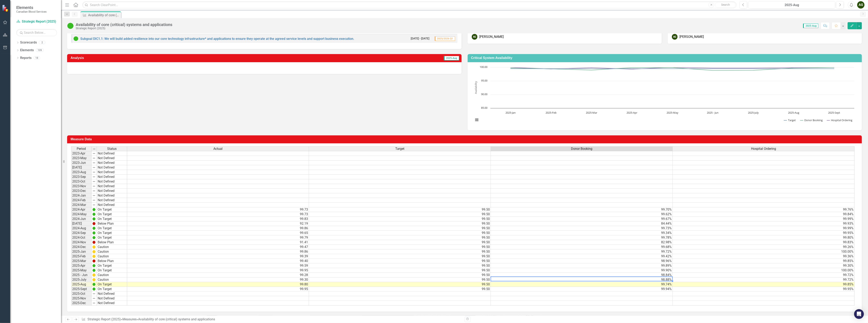 This screenshot has width=868, height=323. I want to click on td: 99.85%, so click(764, 285).